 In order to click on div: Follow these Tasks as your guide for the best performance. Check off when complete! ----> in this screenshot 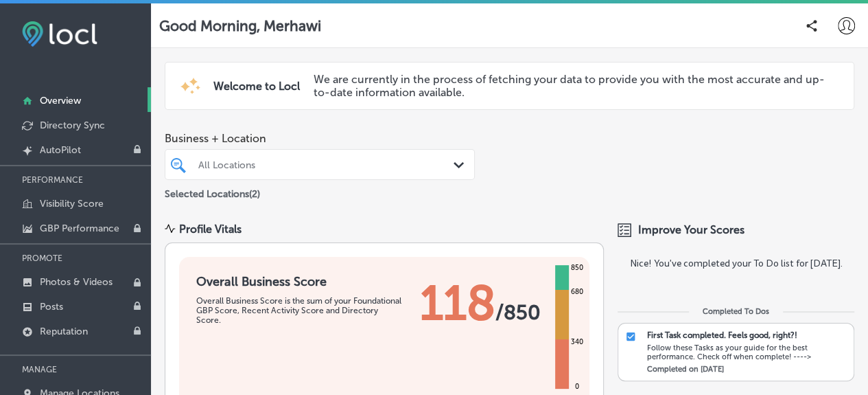, I will do `click(747, 352)`.